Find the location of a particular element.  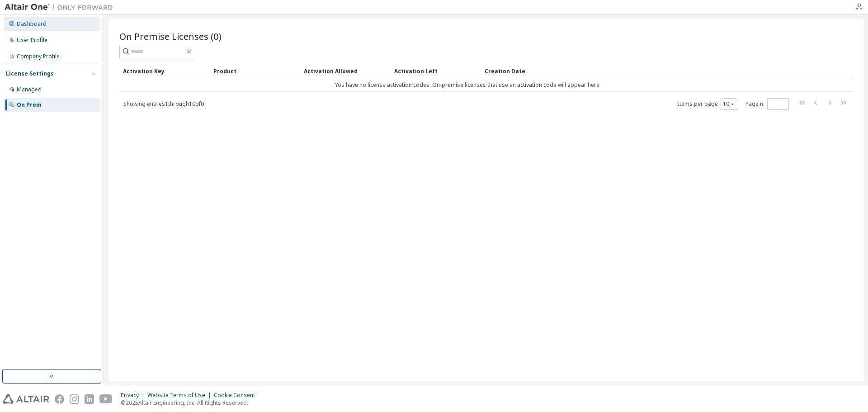

div: Activation Allowed is located at coordinates (345, 71).